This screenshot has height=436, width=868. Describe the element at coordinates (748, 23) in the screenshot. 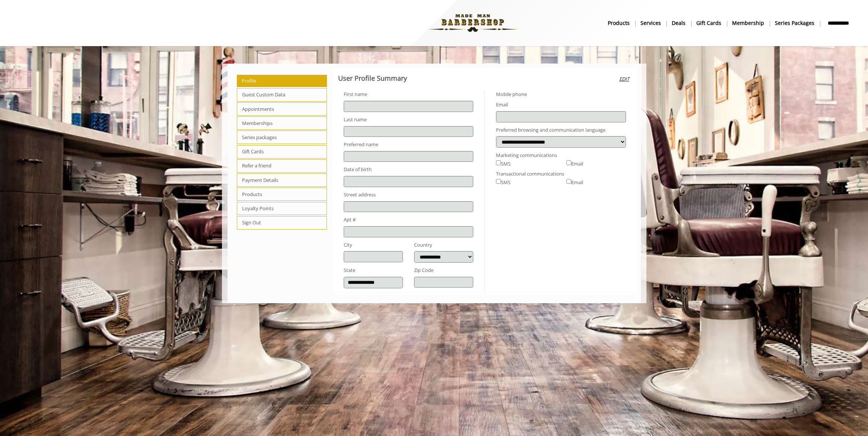

I see `b: Membership` at that location.